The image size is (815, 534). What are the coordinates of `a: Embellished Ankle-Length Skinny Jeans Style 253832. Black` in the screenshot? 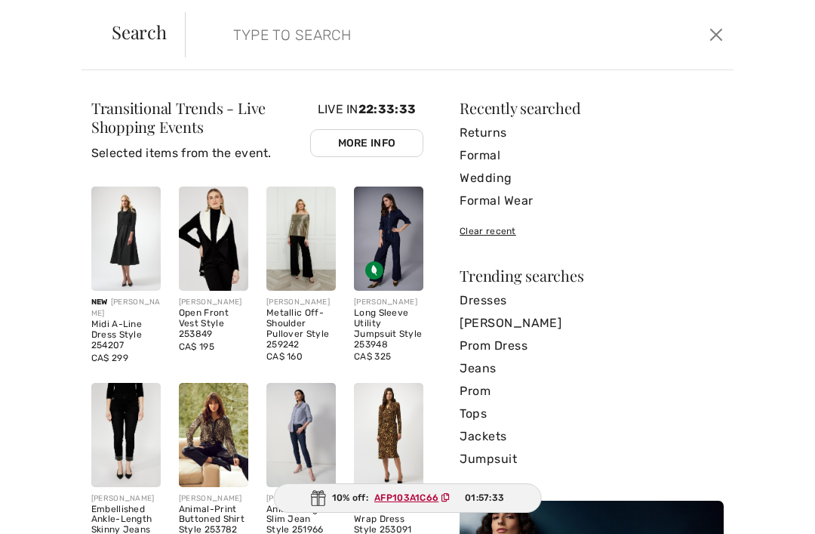 It's located at (126, 435).